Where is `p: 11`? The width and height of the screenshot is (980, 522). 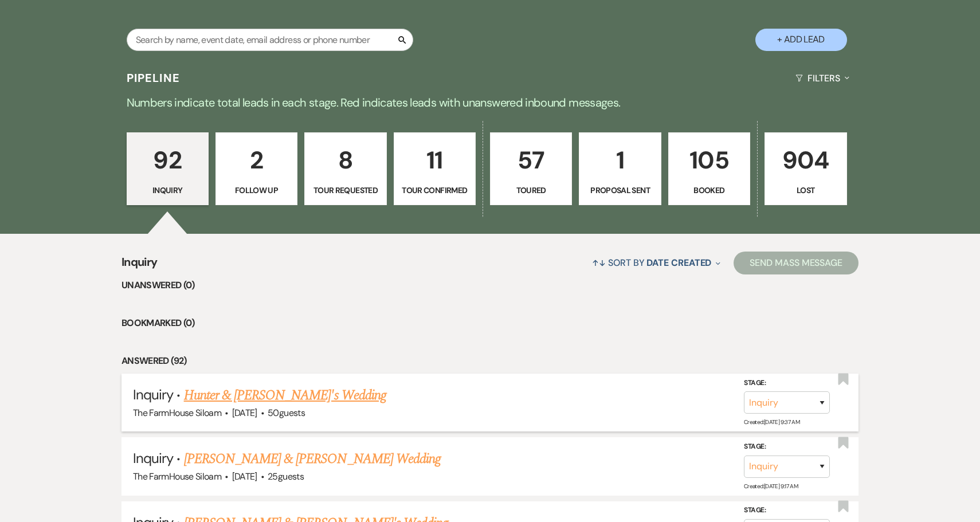 p: 11 is located at coordinates (434, 160).